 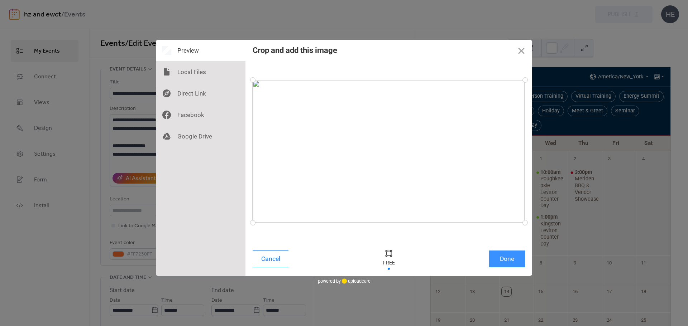 I want to click on div: Direct Link, so click(x=201, y=94).